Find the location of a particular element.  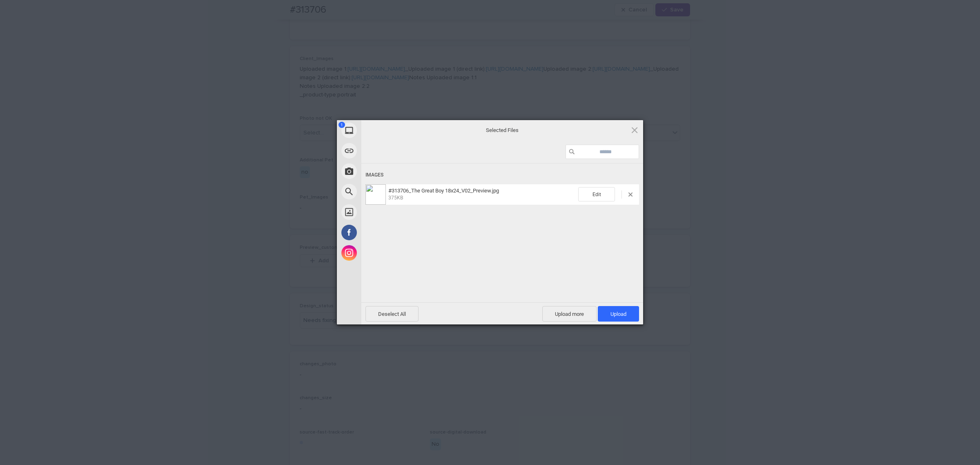

img: 85b5a6ae-ca27-46e7-9a70-3a84f11cee9c is located at coordinates (376, 195).